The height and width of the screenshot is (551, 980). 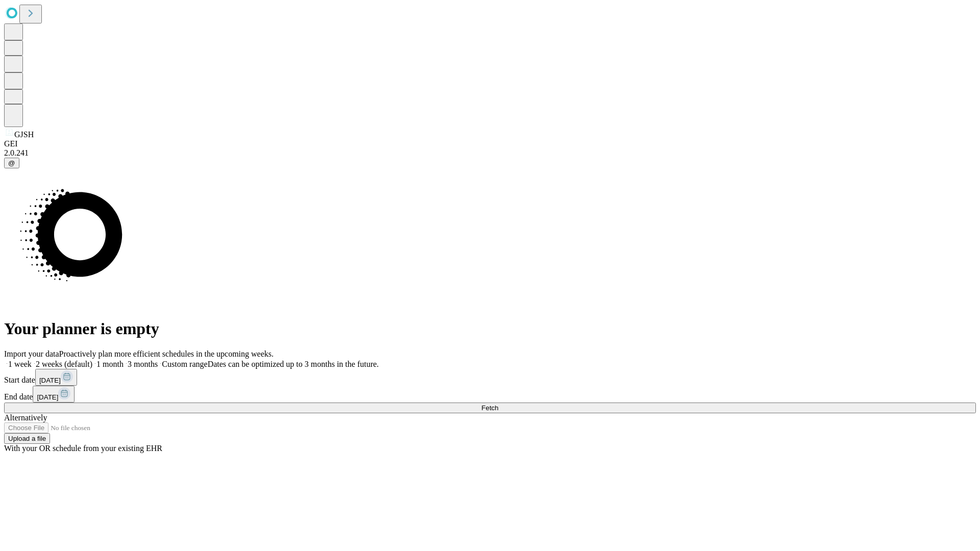 I want to click on div: 2.0.241, so click(x=490, y=153).